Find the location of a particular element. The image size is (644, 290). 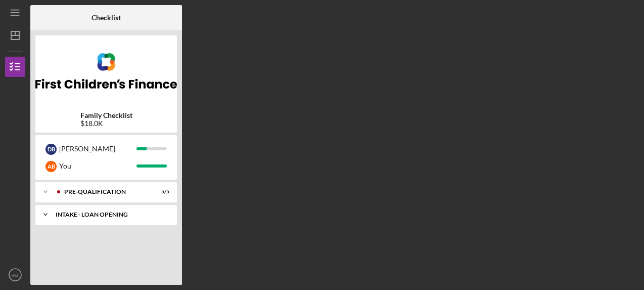

div: D B is located at coordinates (51, 150).